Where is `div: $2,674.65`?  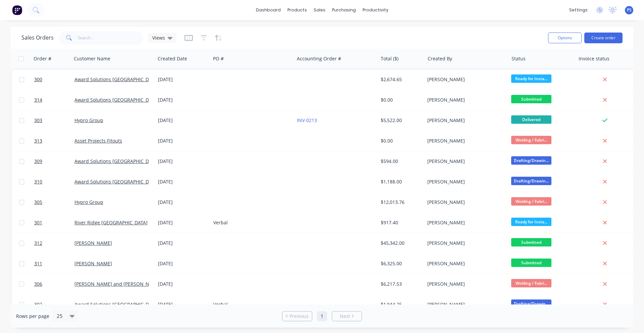 div: $2,674.65 is located at coordinates (400, 80).